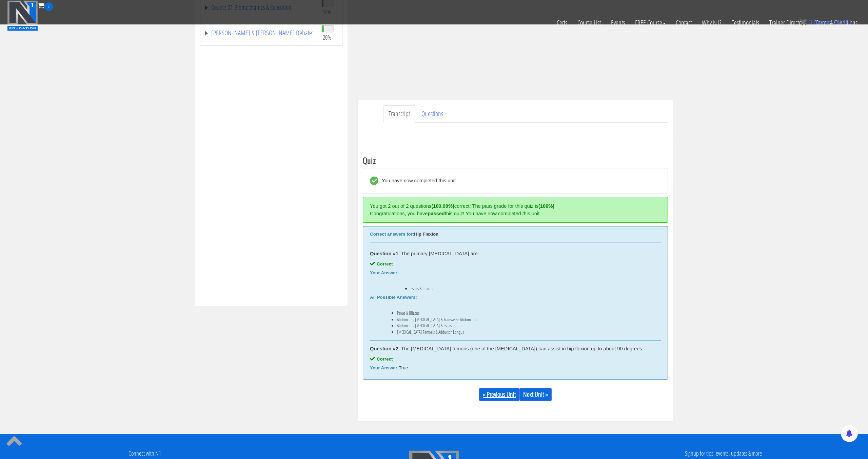 The image size is (868, 459). What do you see at coordinates (392, 234) in the screenshot?
I see `b: Correct answers for:` at bounding box center [392, 234].